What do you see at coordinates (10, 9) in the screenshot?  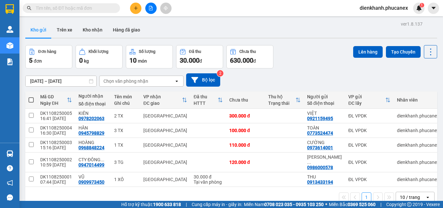 I see `img: logo-vxr` at bounding box center [10, 9].